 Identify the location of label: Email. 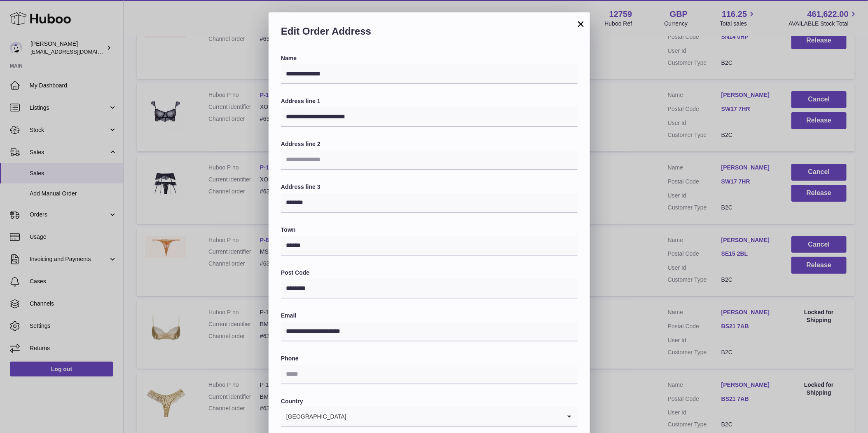
(430, 315).